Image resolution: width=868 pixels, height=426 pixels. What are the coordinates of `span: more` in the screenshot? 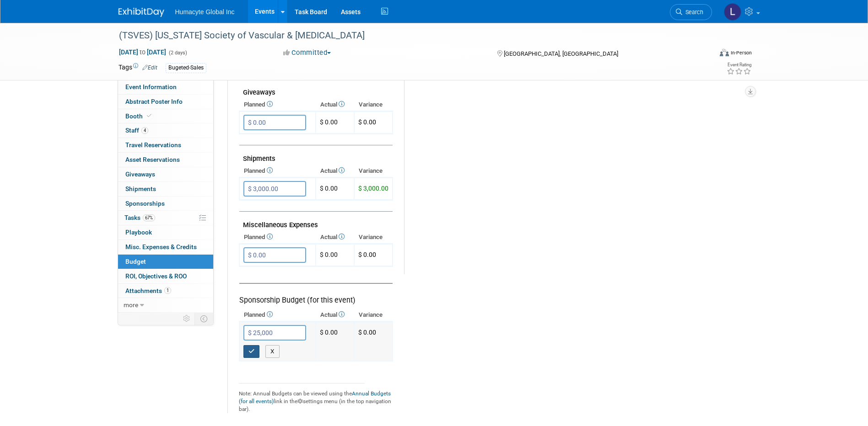 It's located at (131, 305).